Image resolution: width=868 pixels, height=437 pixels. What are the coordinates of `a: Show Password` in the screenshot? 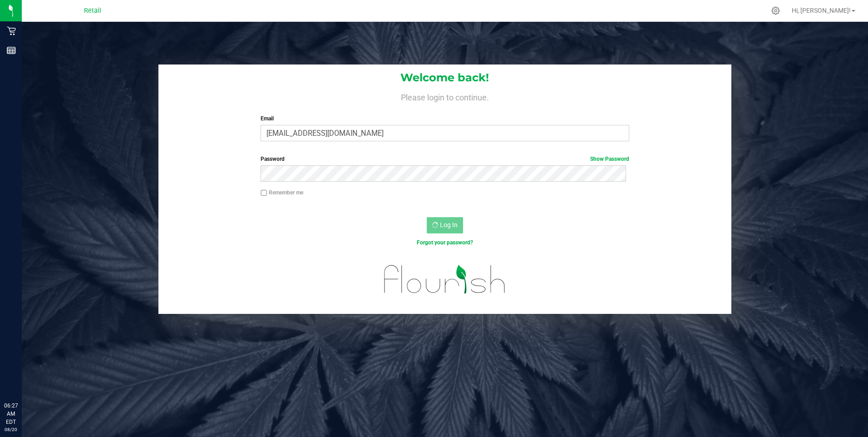 It's located at (610, 159).